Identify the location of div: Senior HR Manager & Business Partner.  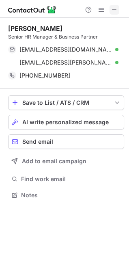
(66, 37).